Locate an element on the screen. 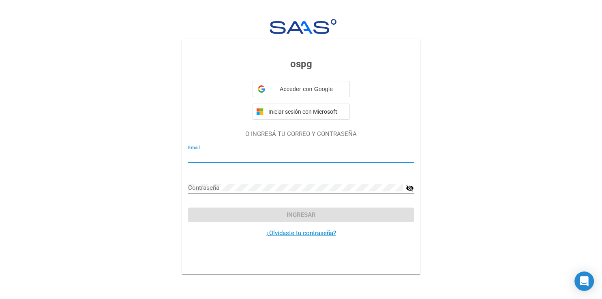 This screenshot has width=602, height=299. button: Iniciar sesión con Microsoft is located at coordinates (301, 112).